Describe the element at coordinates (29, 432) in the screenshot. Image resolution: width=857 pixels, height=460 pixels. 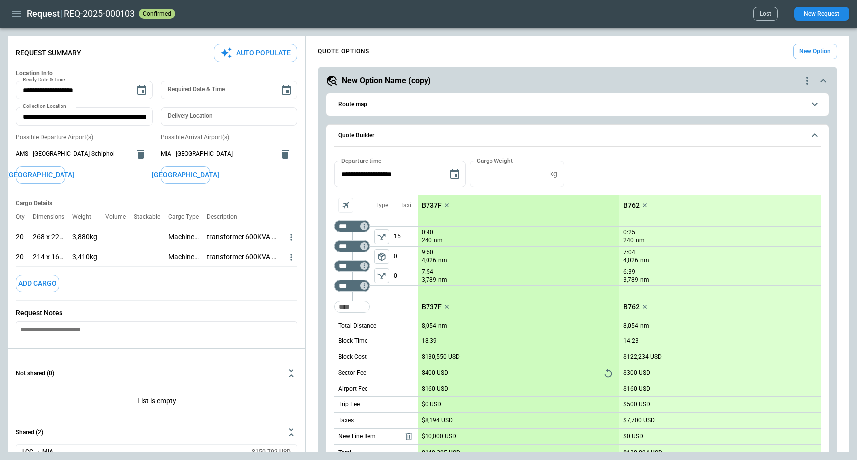
I see `h6: Shared (2)` at that location.